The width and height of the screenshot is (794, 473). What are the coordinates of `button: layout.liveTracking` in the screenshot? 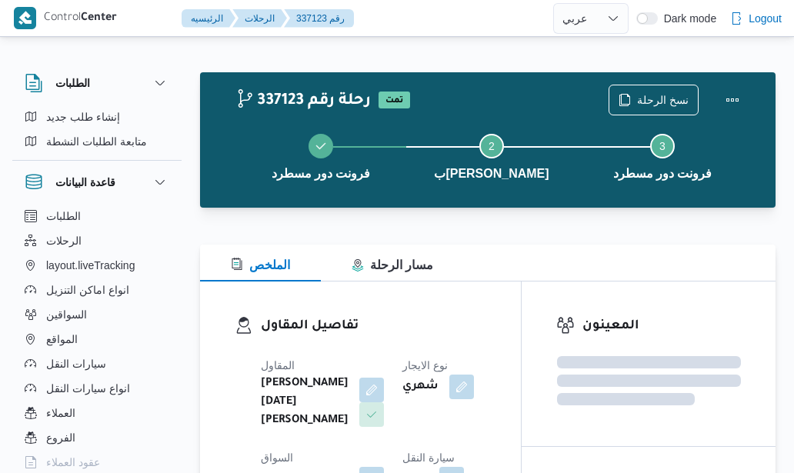 It's located at (97, 265).